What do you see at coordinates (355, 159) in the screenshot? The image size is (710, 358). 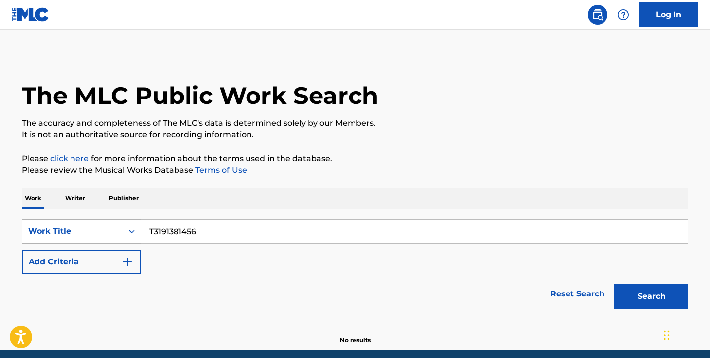 I see `p: Please for more information about the terms used in the database.` at bounding box center [355, 159].